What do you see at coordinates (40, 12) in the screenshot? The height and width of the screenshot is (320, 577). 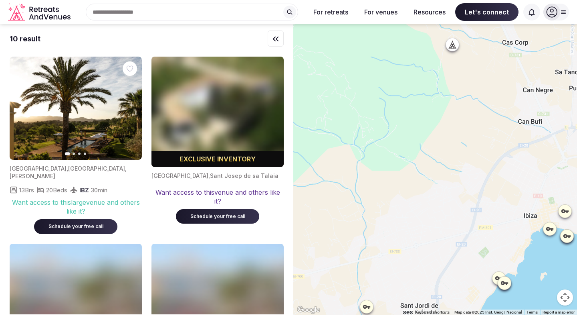 I see `svg: Retreats and Venues company logo` at bounding box center [40, 12].